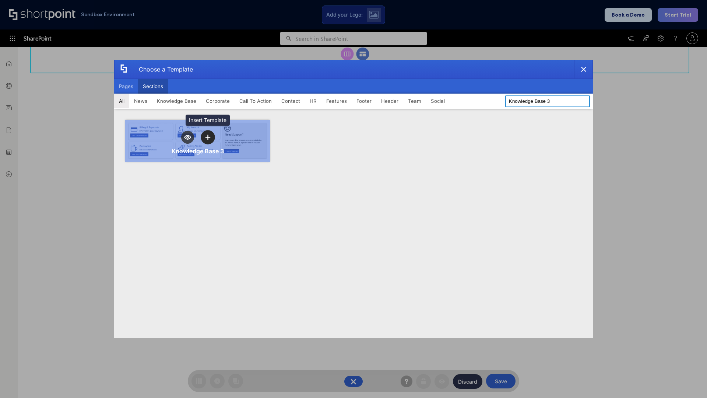 The width and height of the screenshot is (707, 398). Describe the element at coordinates (353, 199) in the screenshot. I see `div: template selector` at that location.